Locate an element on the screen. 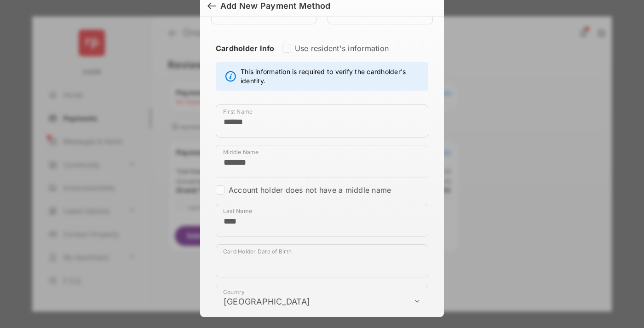 The height and width of the screenshot is (328, 644). label: Account holder does not have a middle name is located at coordinates (310, 190).